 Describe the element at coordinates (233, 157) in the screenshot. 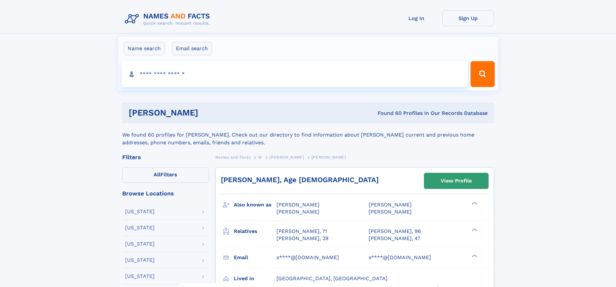

I see `a: Names and Facts` at that location.